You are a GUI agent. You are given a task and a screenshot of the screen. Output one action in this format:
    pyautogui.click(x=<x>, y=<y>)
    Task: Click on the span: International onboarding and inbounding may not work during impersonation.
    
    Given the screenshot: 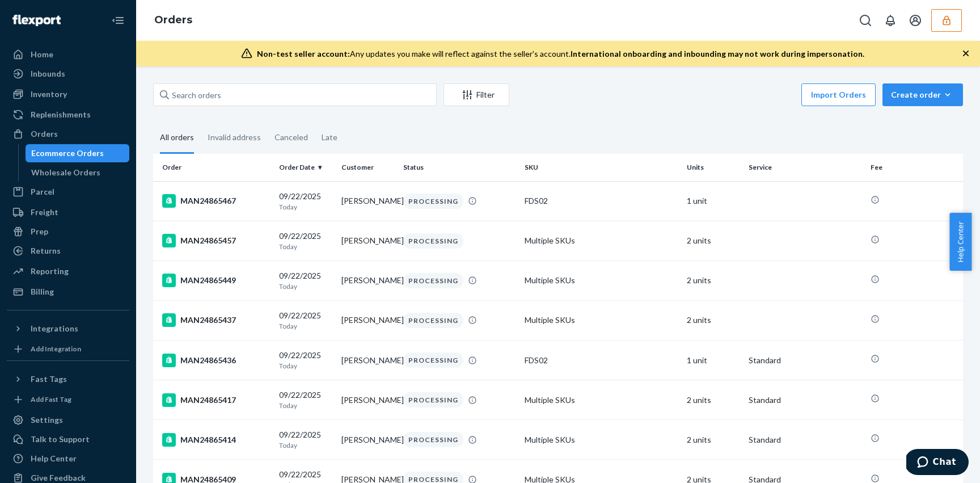 What is the action you would take?
    pyautogui.click(x=718, y=53)
    